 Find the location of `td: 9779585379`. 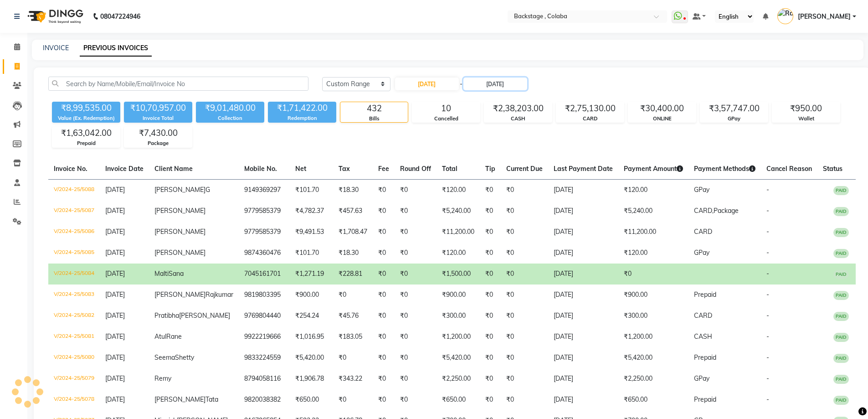

td: 9779585379 is located at coordinates (264, 211).